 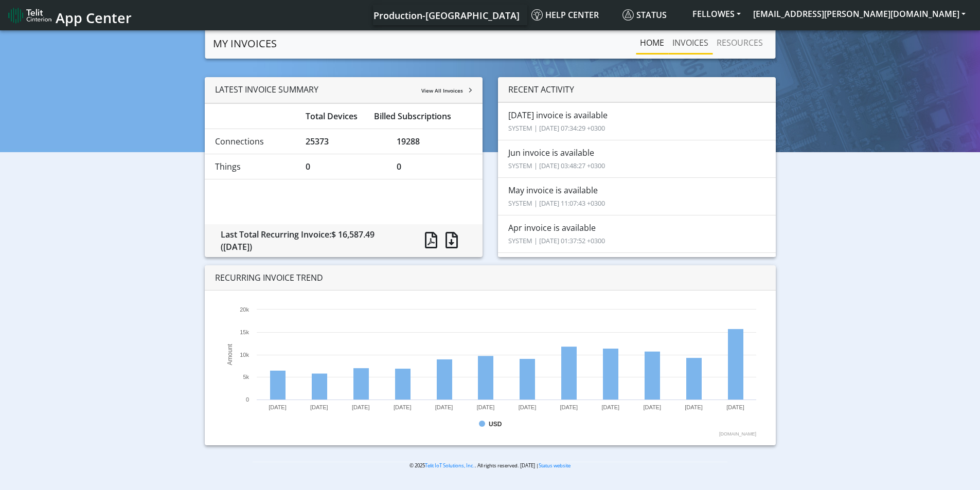 I want to click on text: 5k, so click(x=246, y=377).